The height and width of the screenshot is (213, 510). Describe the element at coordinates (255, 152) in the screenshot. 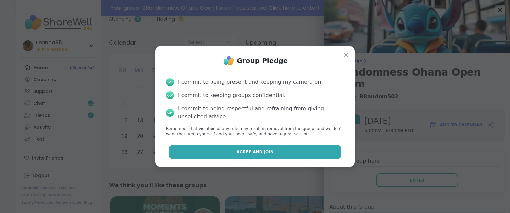

I see `button: Agree and Join` at that location.